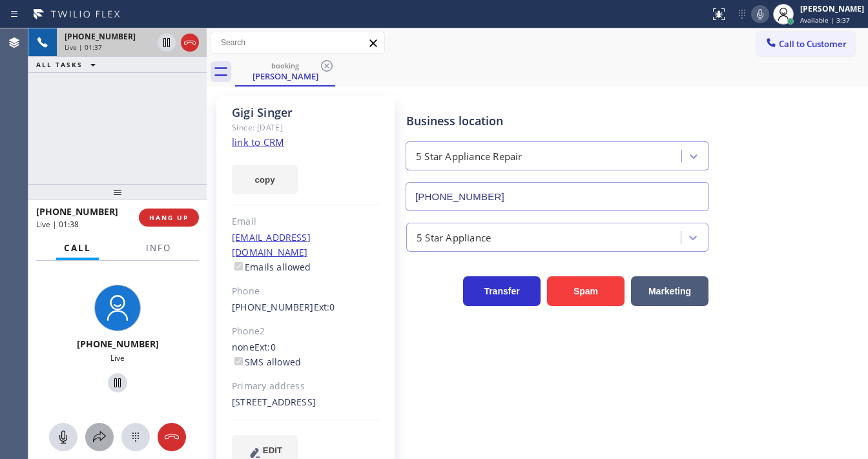 Image resolution: width=868 pixels, height=459 pixels. What do you see at coordinates (117, 358) in the screenshot?
I see `span: Live` at bounding box center [117, 358].